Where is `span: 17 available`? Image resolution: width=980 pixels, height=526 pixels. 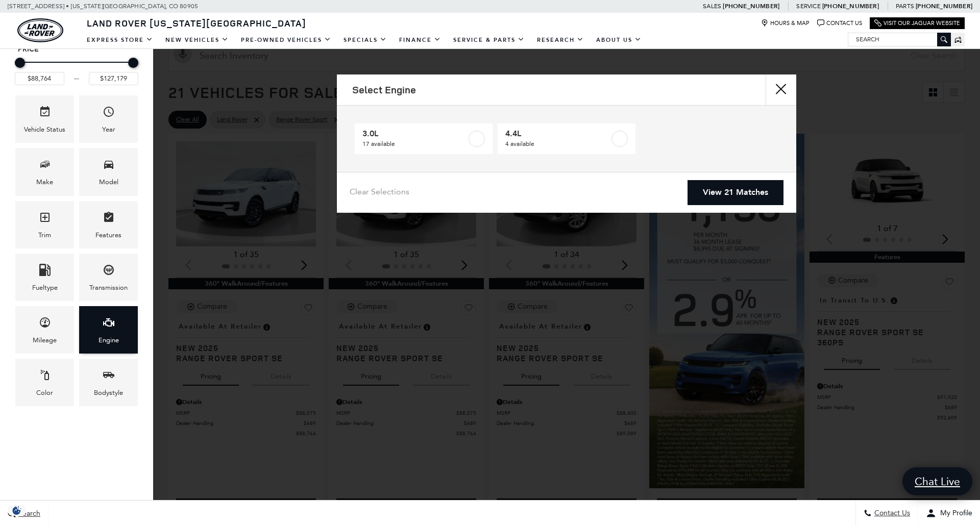 span: 17 available is located at coordinates (415, 144).